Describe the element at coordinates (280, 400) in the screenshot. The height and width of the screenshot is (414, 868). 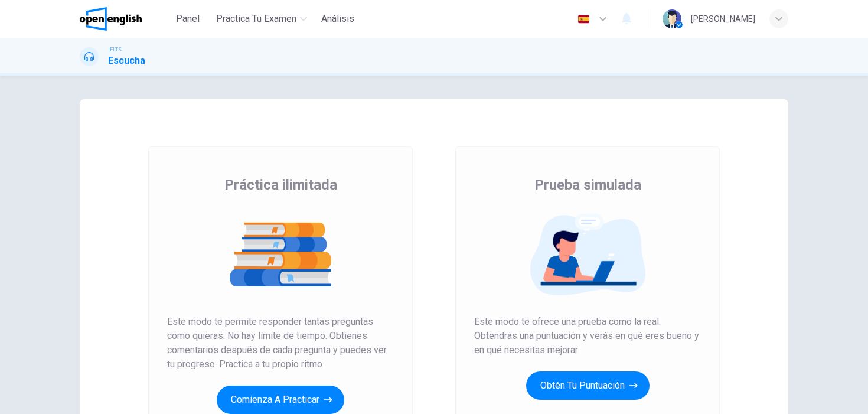
I see `button: Comienza a practicar` at that location.